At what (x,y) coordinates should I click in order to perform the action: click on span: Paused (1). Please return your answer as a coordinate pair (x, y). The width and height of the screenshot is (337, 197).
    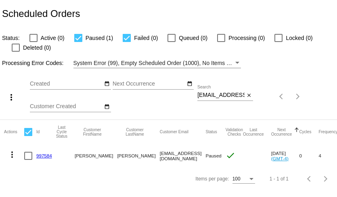
    Looking at the image, I should click on (99, 38).